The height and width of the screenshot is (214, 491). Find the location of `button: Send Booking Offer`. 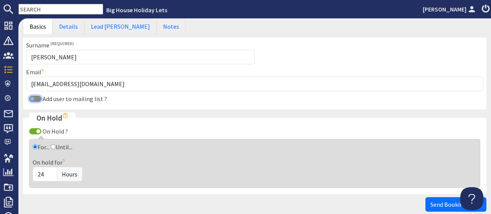

button: Send Booking Offer is located at coordinates (456, 205).